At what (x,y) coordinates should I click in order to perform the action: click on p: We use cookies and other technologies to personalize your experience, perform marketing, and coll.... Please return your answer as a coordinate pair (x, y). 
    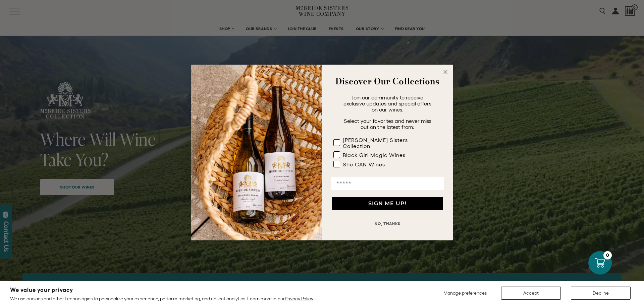
    Looking at the image, I should click on (162, 299).